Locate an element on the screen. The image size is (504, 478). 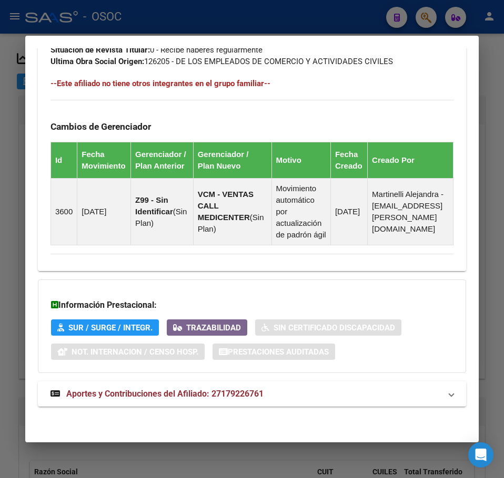
mat-expansion-panel-header: Aportes y Contribuciones del Afiliado: 27179226761 is located at coordinates (252, 394).